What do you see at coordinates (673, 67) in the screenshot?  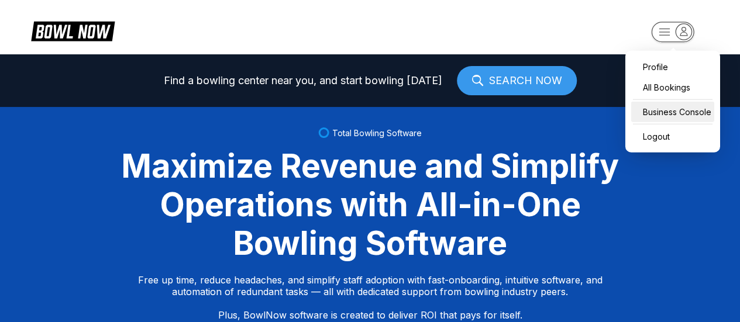 I see `a: Profile` at bounding box center [673, 67].